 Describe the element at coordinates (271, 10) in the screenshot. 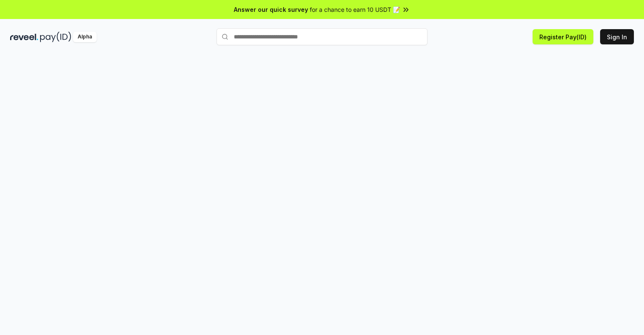

I see `span: Answer our quick survey` at that location.